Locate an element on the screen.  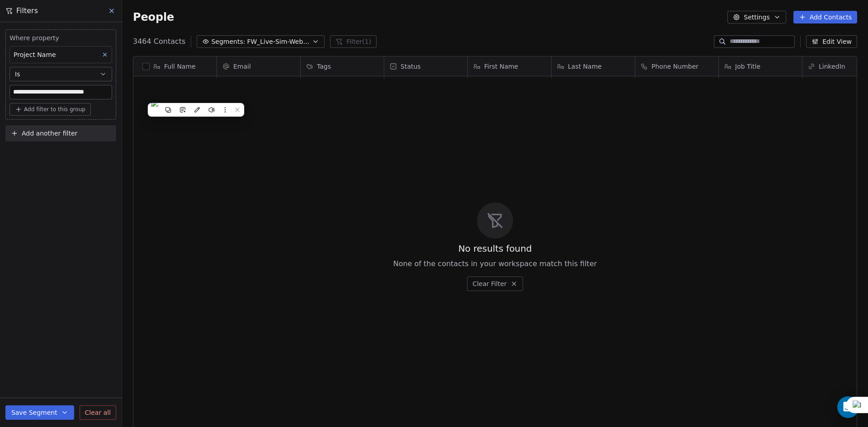
div: Job Title is located at coordinates (760, 66).